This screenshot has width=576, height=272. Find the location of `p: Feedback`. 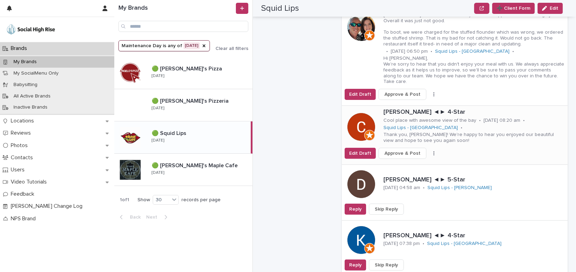

p: Feedback is located at coordinates (24, 194).